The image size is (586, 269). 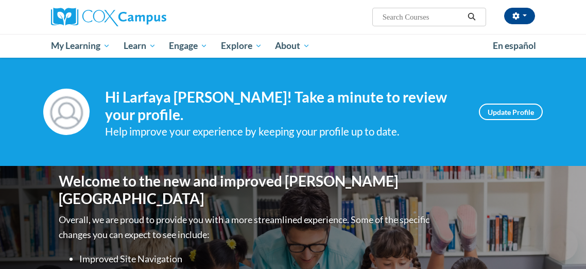 I want to click on span: Explore, so click(x=241, y=46).